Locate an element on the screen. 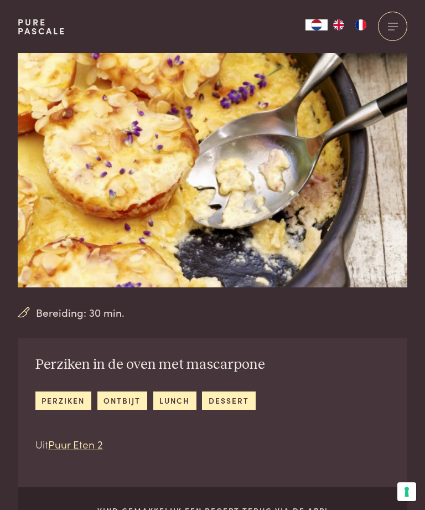  img: Perziken in de oven met mascarpone is located at coordinates (213, 170).